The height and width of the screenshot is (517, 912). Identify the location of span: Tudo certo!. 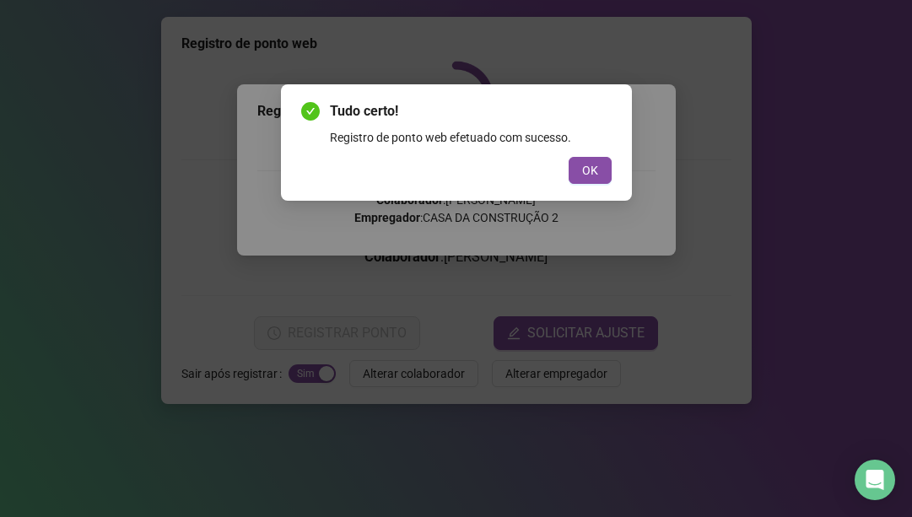
(471, 111).